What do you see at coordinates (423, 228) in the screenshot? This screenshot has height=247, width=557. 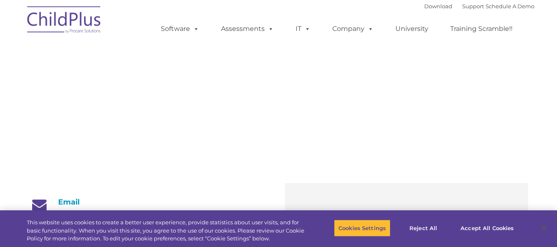 I see `button: Reject All` at bounding box center [423, 228].